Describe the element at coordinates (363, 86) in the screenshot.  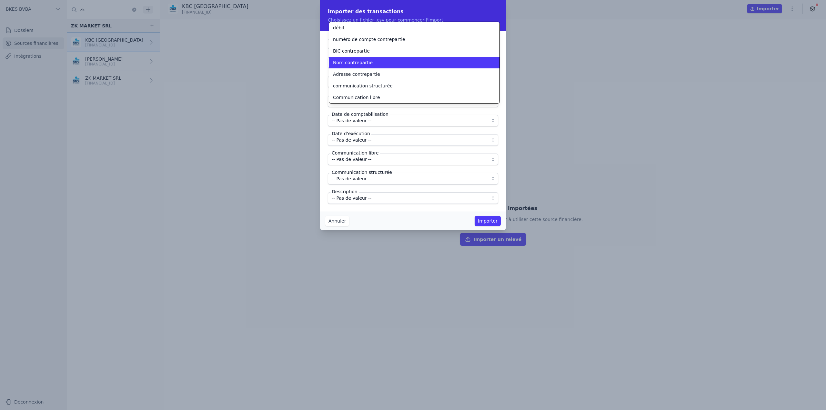
I see `span: communication structurée` at that location.